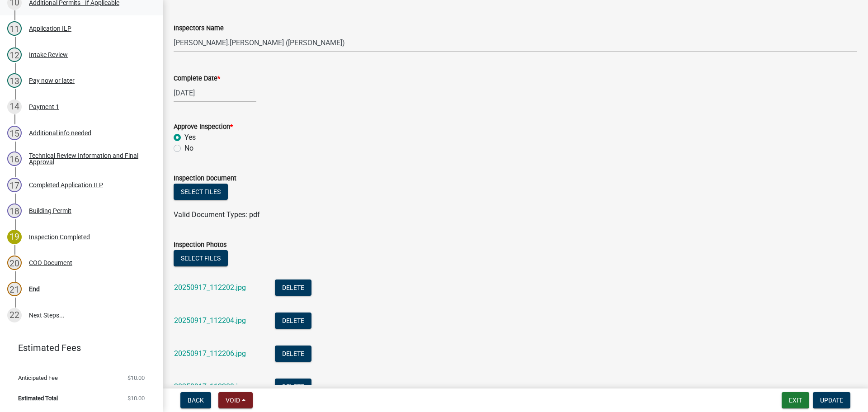  What do you see at coordinates (66, 185) in the screenshot?
I see `div: Completed Application ILP` at bounding box center [66, 185].